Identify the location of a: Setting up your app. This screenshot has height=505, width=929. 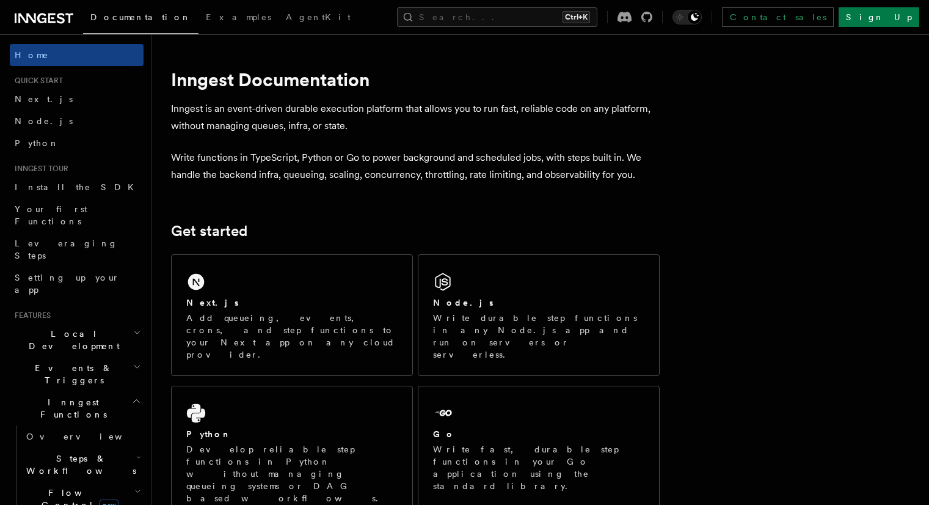
(76, 283).